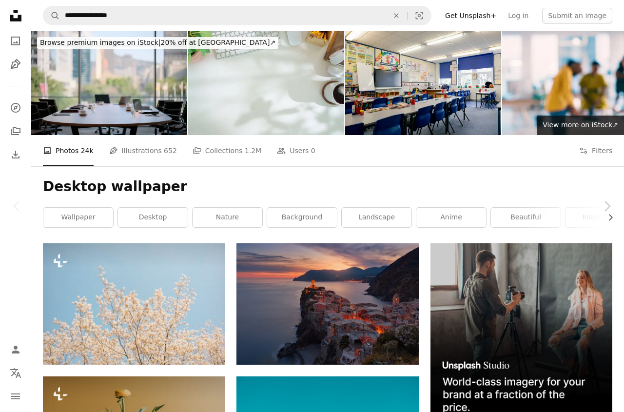 The height and width of the screenshot is (412, 624). What do you see at coordinates (313, 151) in the screenshot?
I see `span: 0` at bounding box center [313, 151].